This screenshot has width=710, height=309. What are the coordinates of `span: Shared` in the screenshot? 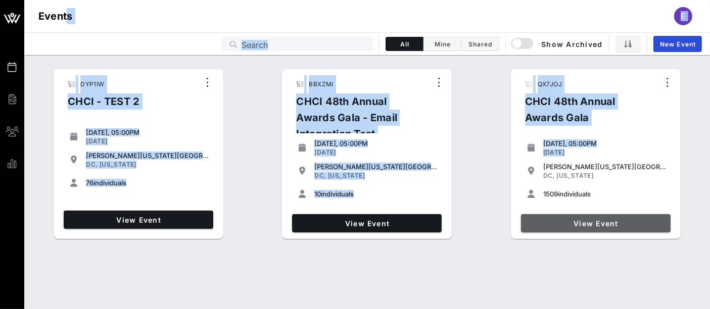 It's located at (480, 44).